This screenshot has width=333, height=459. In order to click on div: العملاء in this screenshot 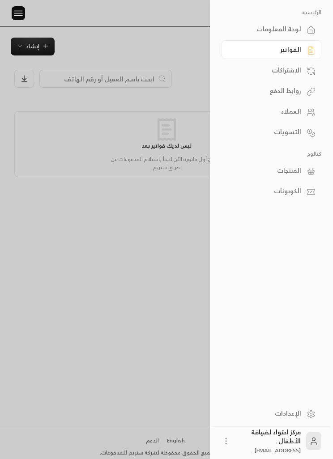, I will do `click(267, 111)`.